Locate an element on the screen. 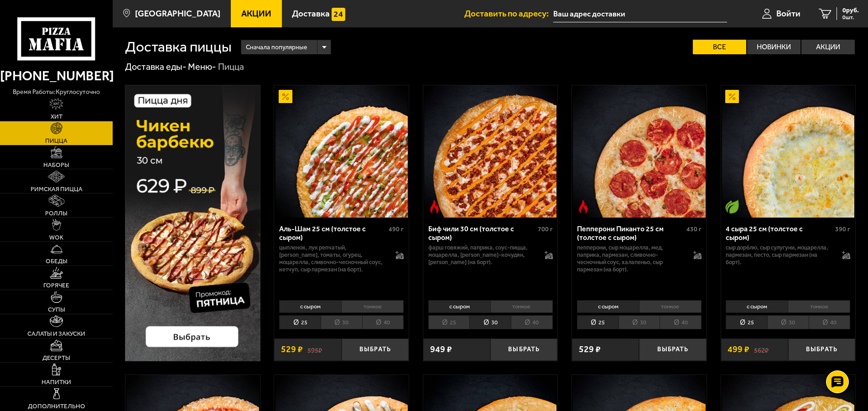 Image resolution: width=868 pixels, height=411 pixels. span: 490 г is located at coordinates (396, 229).